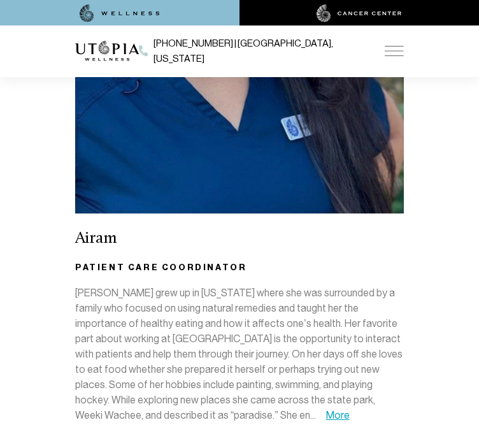 The image size is (479, 448). What do you see at coordinates (240, 239) in the screenshot?
I see `h2: Airam` at bounding box center [240, 239].